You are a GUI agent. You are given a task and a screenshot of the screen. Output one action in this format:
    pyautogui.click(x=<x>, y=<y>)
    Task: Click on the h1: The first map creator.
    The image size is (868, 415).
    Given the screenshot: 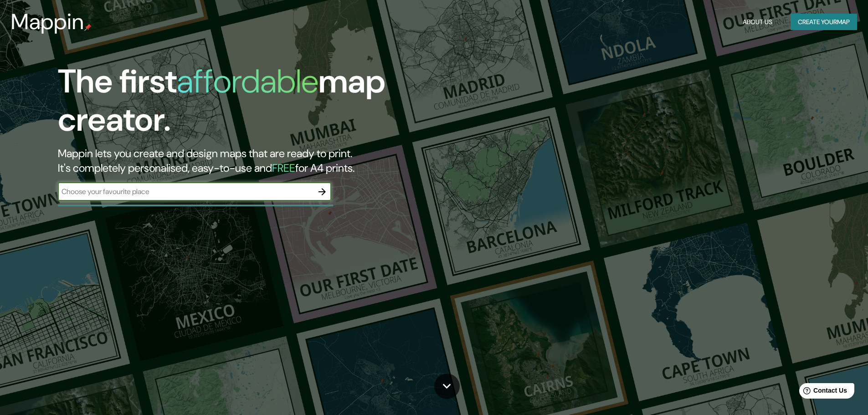 What is the action you would take?
    pyautogui.click(x=275, y=104)
    